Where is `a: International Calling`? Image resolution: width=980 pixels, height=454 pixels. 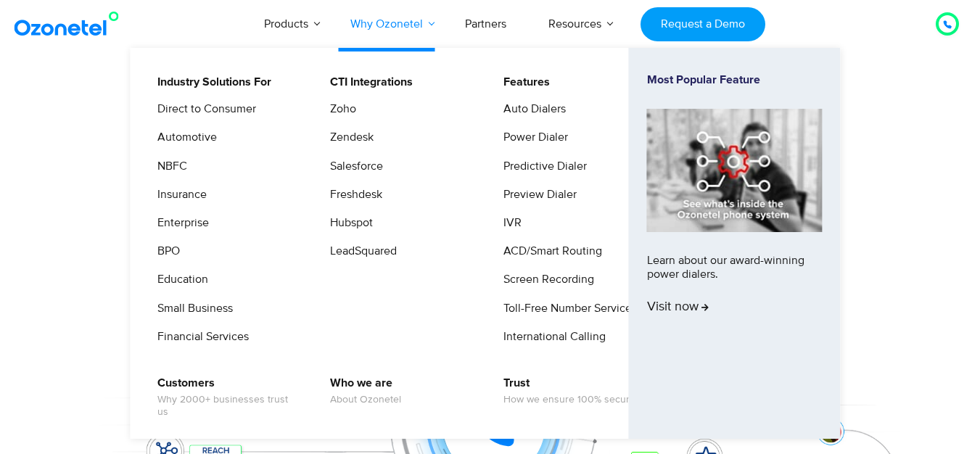 a: International Calling is located at coordinates (551, 336).